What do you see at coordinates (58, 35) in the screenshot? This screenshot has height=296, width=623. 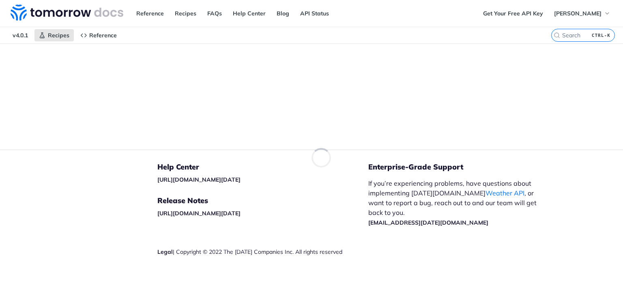 I see `span: Recipes` at bounding box center [58, 35].